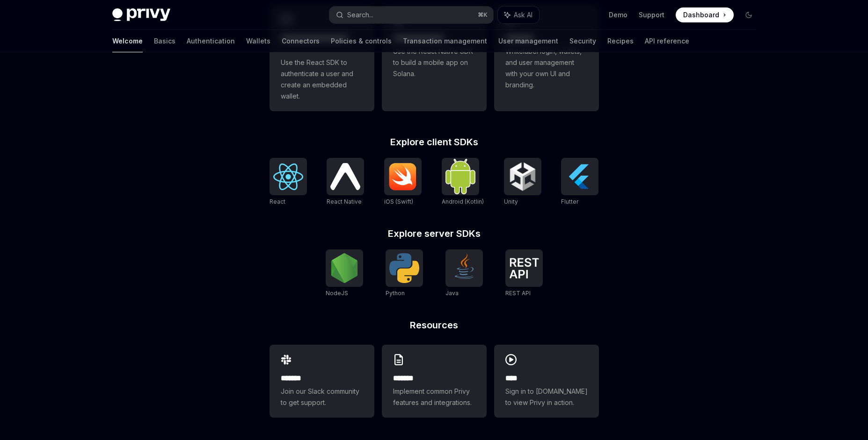  Describe the element at coordinates (522, 182) in the screenshot. I see `a: UnityUnity` at that location.